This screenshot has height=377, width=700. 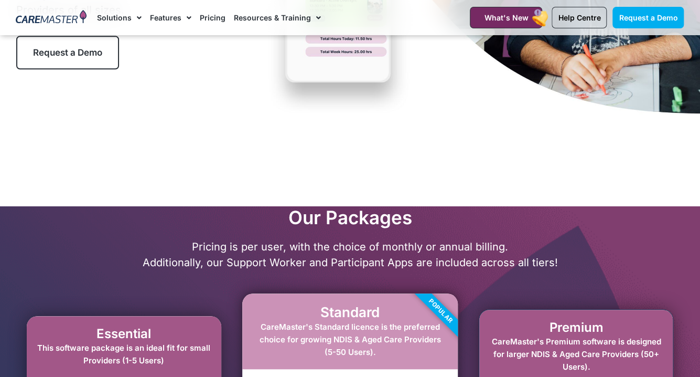 I want to click on span: Help Centre, so click(x=579, y=17).